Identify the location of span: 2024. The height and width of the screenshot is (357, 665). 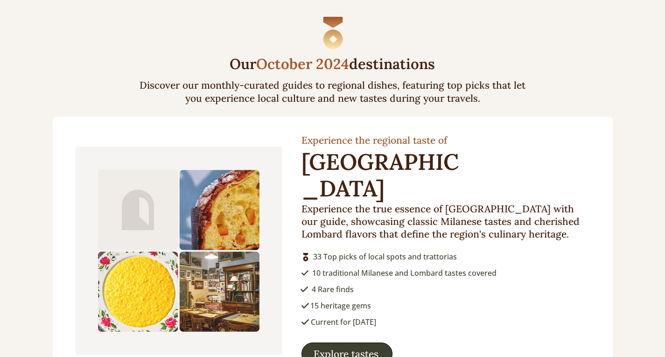
(332, 63).